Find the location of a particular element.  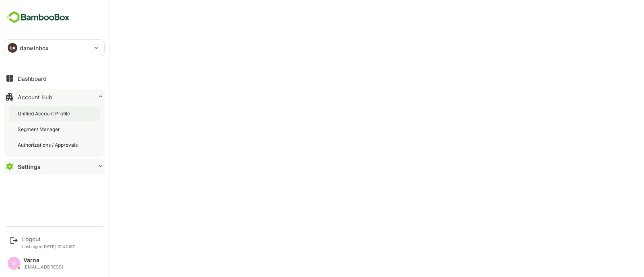

div: Varna is located at coordinates (43, 261).